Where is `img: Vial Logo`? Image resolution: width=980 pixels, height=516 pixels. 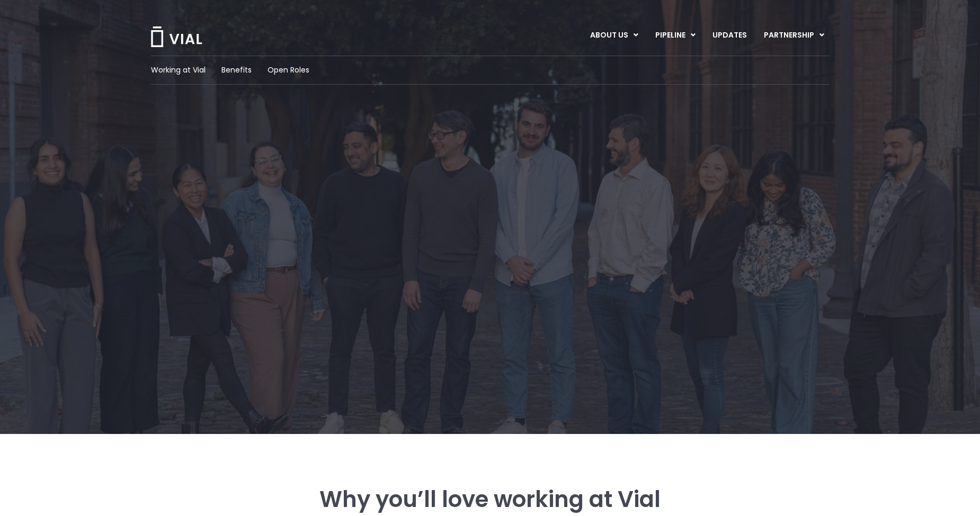 img: Vial Logo is located at coordinates (176, 36).